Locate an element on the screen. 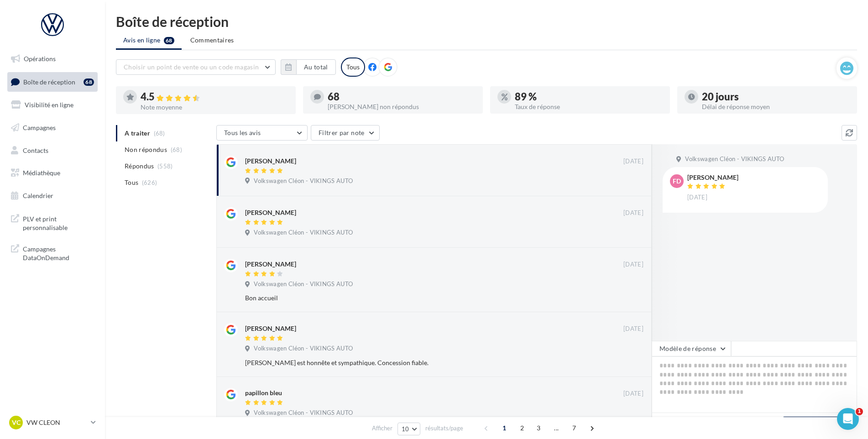  a: Campagnes is located at coordinates (53, 128).